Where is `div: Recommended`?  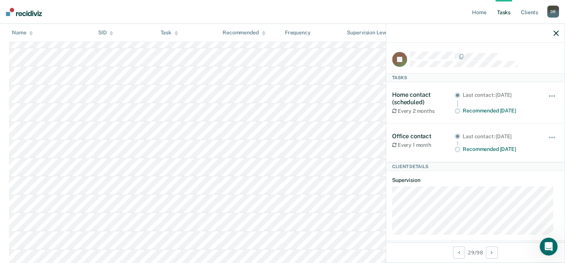 div: Recommended is located at coordinates (244, 33).